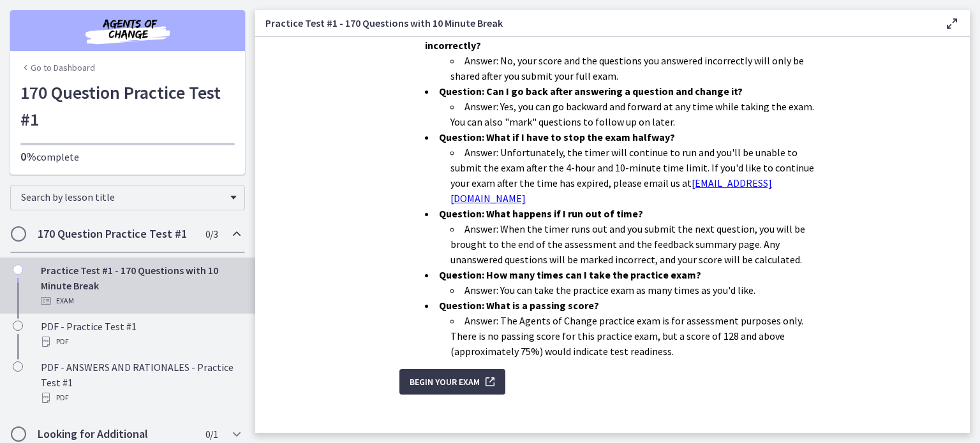 This screenshot has height=443, width=980. I want to click on strong: Question: What happens if I run out of time?, so click(542, 214).